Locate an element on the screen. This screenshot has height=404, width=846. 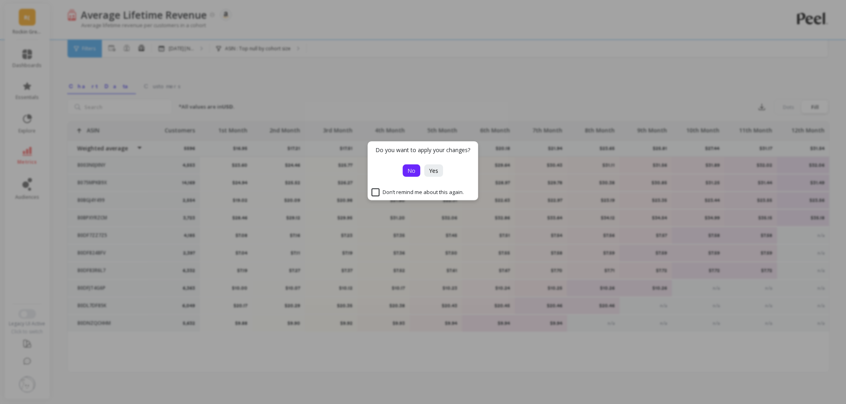
p: Do you want to apply your changes? is located at coordinates (423, 150).